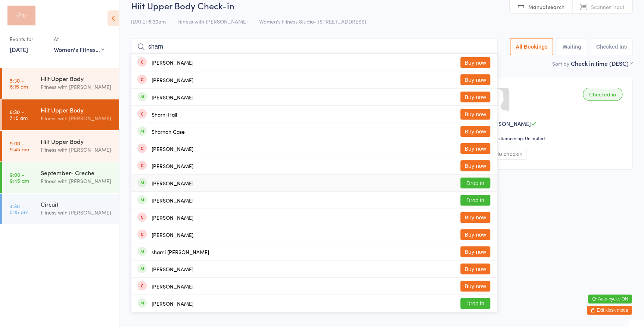  What do you see at coordinates (19, 209) in the screenshot?
I see `time: 4:30 - 5:15 pm` at bounding box center [19, 209].